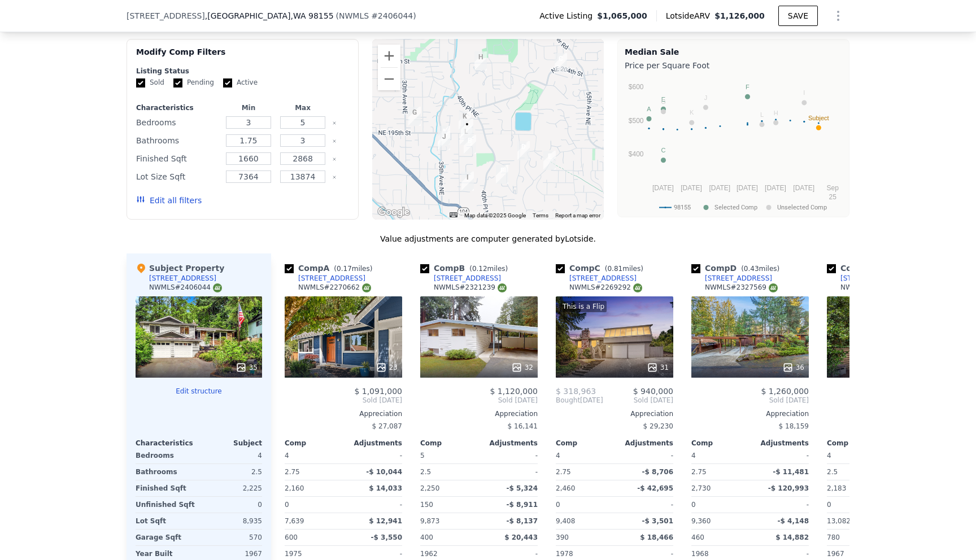 Image resolution: width=976 pixels, height=560 pixels. Describe the element at coordinates (622, 16) in the screenshot. I see `span: $1,065,000` at that location.